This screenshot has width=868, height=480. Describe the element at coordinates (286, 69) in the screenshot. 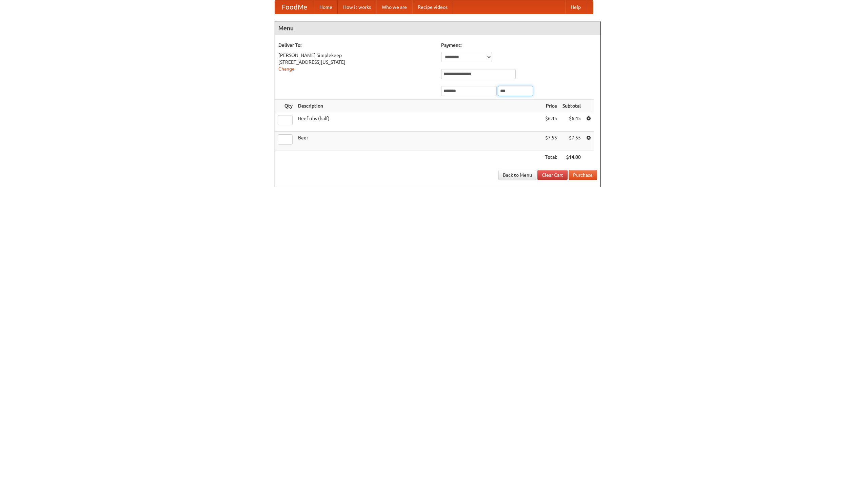

I see `a: Change` at that location.